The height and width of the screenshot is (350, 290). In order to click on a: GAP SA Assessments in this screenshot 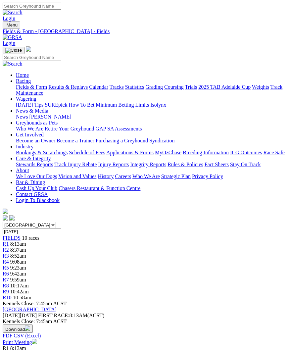, I will do `click(119, 129)`.